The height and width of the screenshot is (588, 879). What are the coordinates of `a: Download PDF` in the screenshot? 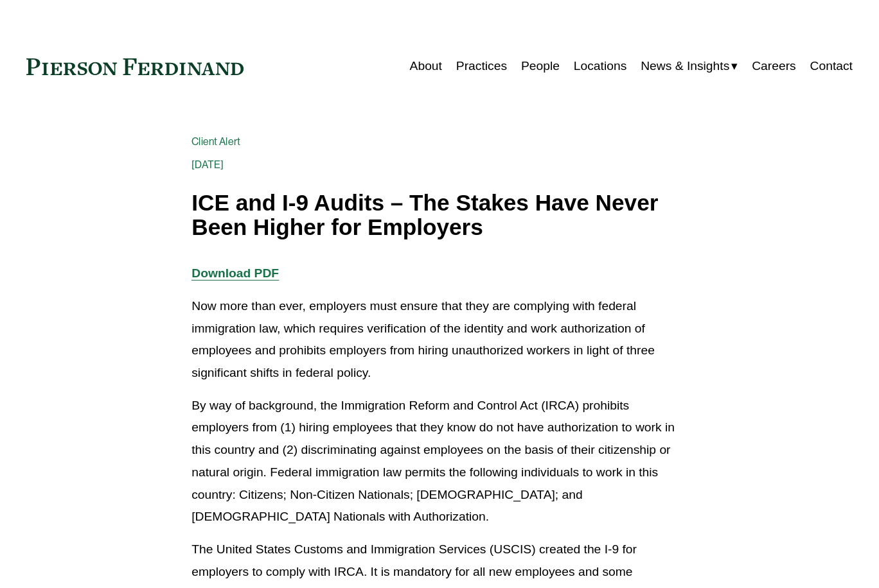 It's located at (235, 273).